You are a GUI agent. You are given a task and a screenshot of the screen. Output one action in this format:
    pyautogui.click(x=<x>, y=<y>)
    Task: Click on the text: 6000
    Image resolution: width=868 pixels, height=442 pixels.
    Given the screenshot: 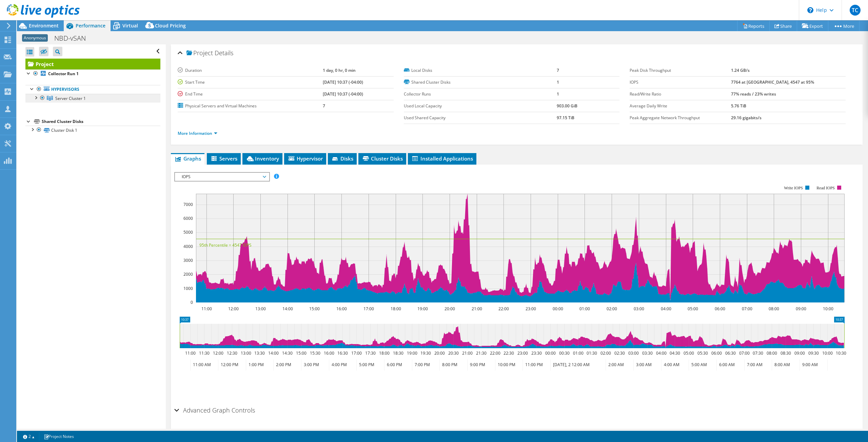 What is the action you would take?
    pyautogui.click(x=188, y=218)
    